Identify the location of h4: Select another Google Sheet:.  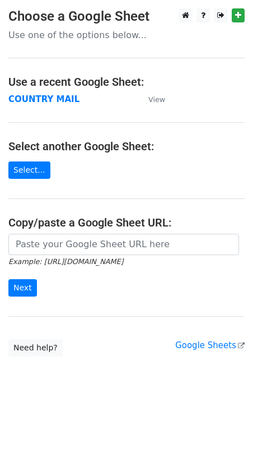
(127, 146).